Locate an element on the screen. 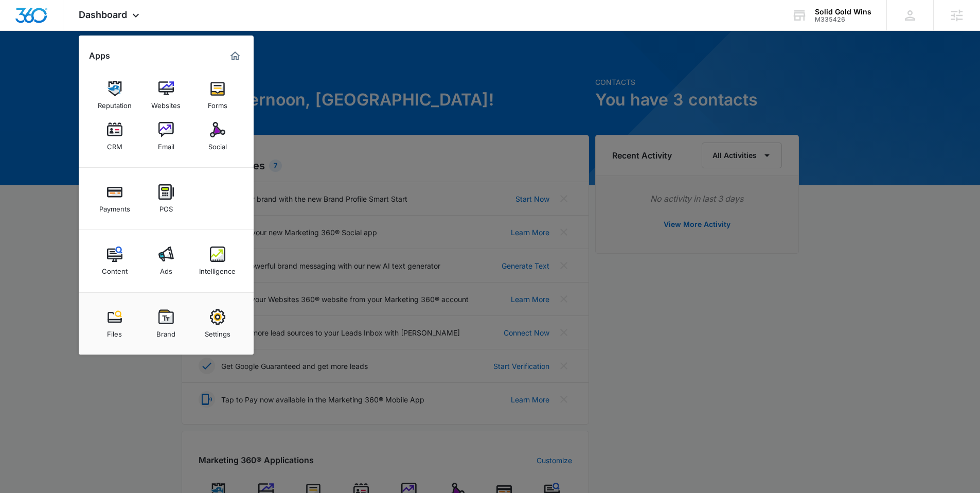 This screenshot has height=493, width=980. a: Ads is located at coordinates (166, 261).